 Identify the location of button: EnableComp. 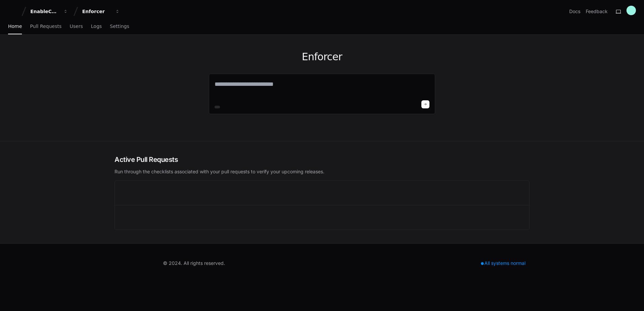
(49, 12).